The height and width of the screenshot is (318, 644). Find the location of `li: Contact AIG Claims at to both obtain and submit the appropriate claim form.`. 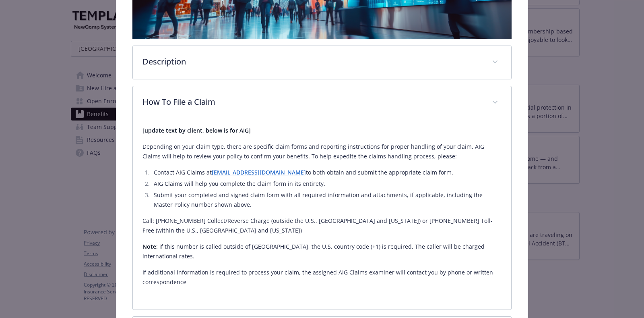

li: Contact AIG Claims at to both obtain and submit the appropriate claim form. is located at coordinates (326, 172).